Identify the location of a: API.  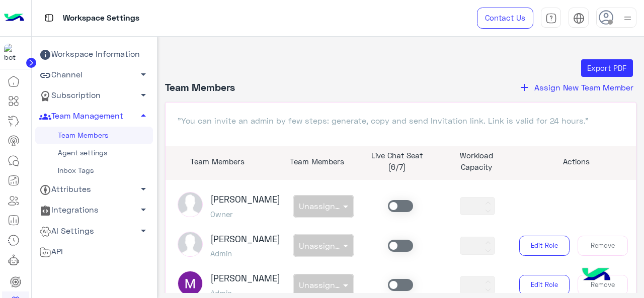
(94, 251).